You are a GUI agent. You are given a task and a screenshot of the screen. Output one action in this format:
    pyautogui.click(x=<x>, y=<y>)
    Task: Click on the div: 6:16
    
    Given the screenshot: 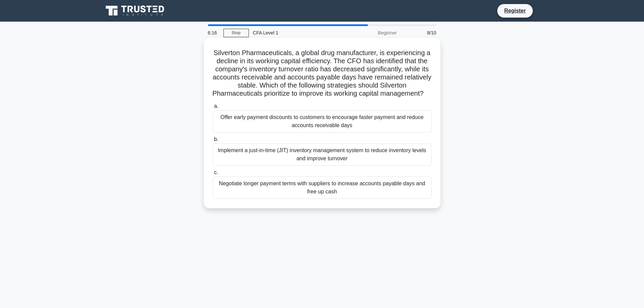 What is the action you would take?
    pyautogui.click(x=214, y=33)
    